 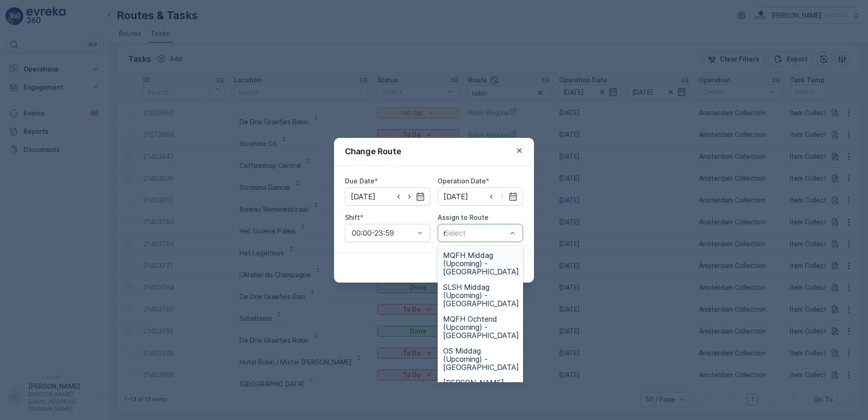 What do you see at coordinates (462, 181) in the screenshot?
I see `label: Operation Date` at bounding box center [462, 181].